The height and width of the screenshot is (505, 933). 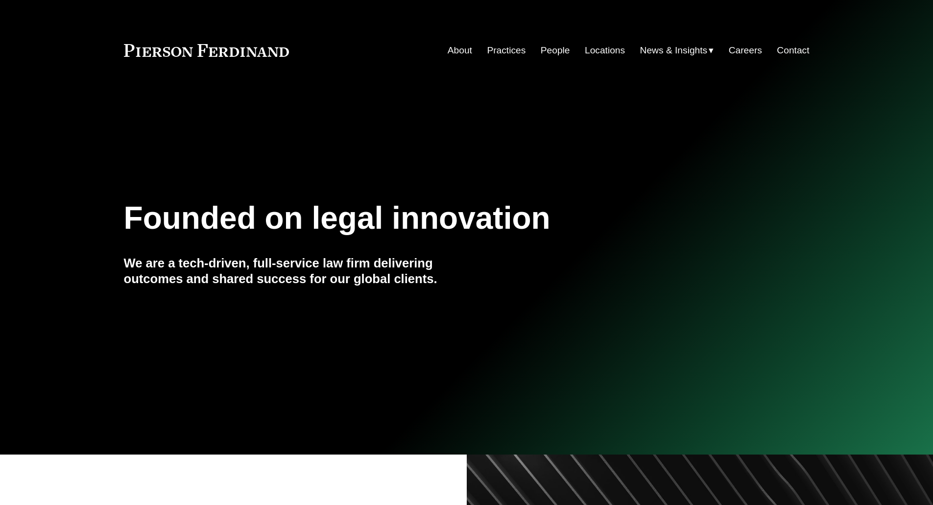 What do you see at coordinates (677, 50) in the screenshot?
I see `a: folder dropdown` at bounding box center [677, 50].